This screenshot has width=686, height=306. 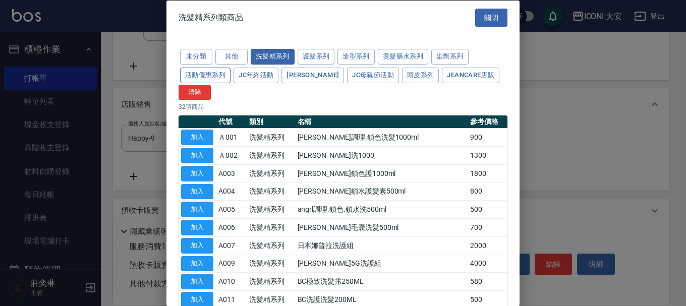 What do you see at coordinates (487, 122) in the screenshot?
I see `th: 參考價格` at bounding box center [487, 122].